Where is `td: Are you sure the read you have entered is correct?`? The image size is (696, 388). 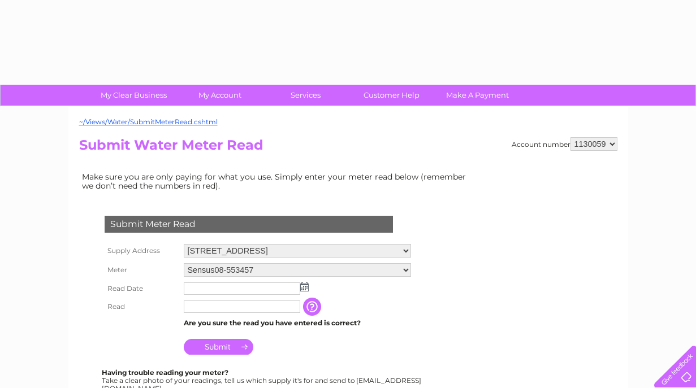 td: Are you sure the read you have entered is correct? is located at coordinates (297, 323).